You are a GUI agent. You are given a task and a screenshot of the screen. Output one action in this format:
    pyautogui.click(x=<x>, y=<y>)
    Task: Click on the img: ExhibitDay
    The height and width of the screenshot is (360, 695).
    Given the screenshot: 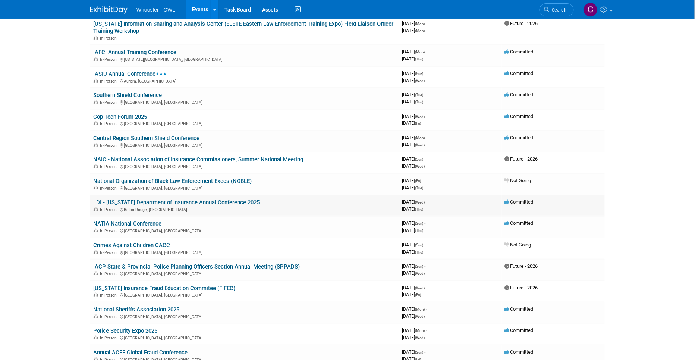 What is the action you would take?
    pyautogui.click(x=109, y=10)
    